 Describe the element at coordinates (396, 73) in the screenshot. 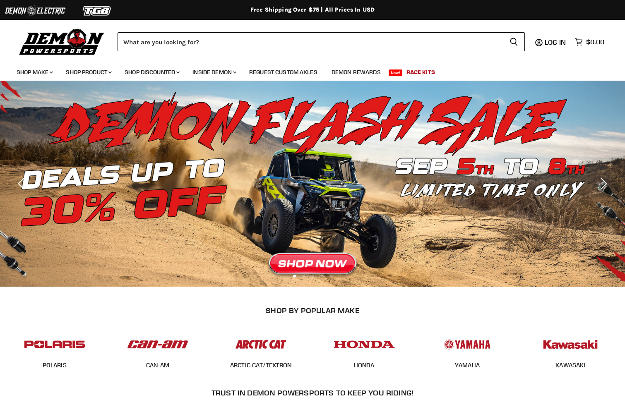

I see `span: New!` at that location.